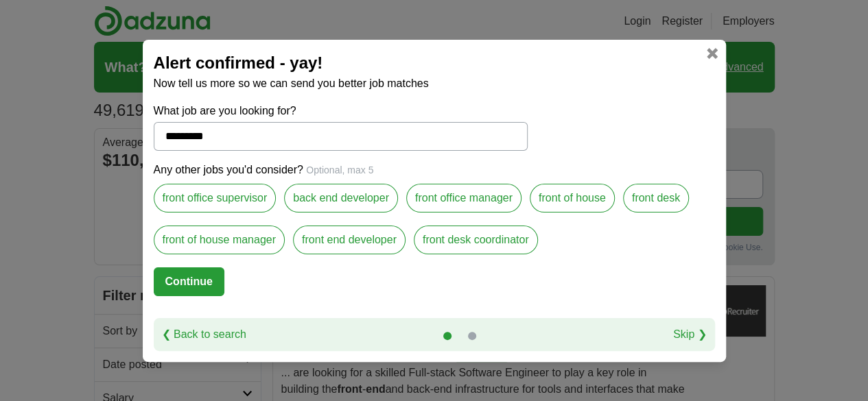 Image resolution: width=868 pixels, height=401 pixels. I want to click on button: Continue, so click(188, 282).